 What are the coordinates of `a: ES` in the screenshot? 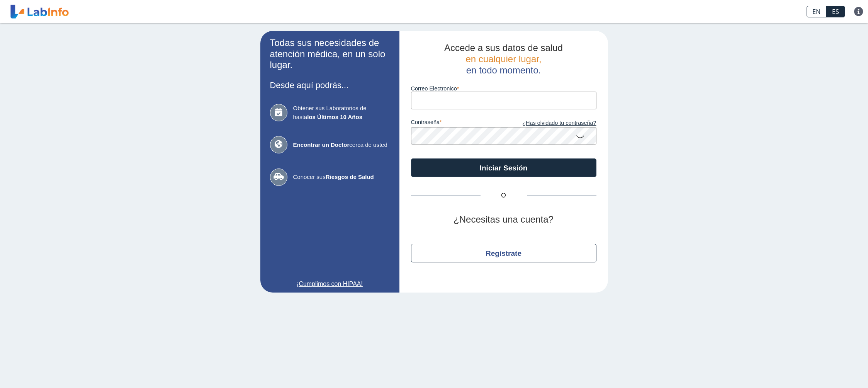 It's located at (836, 11).